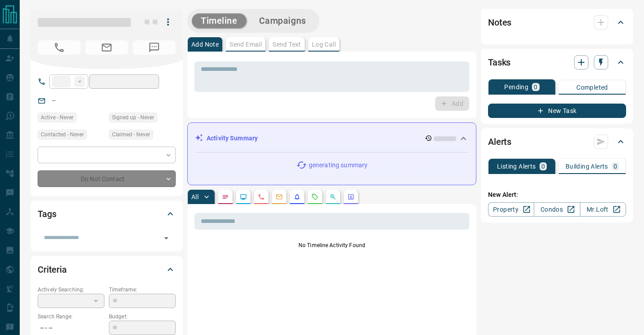 Image resolution: width=644 pixels, height=335 pixels. I want to click on h2: Tags, so click(47, 214).